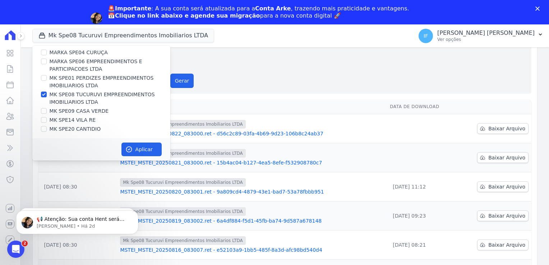 The height and width of the screenshot is (265, 549). I want to click on span: 2, so click(25, 243).